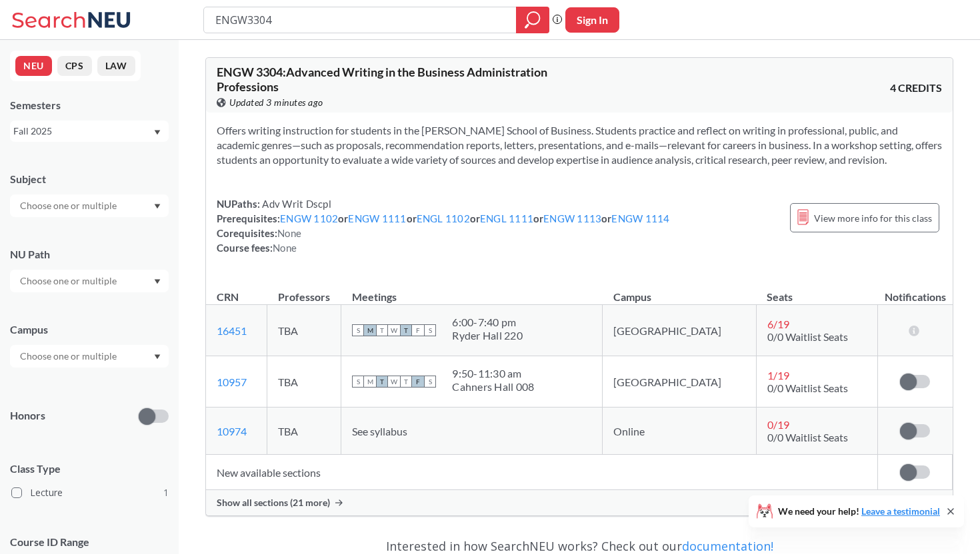 Image resolution: width=980 pixels, height=554 pixels. Describe the element at coordinates (727, 547) in the screenshot. I see `a: documentation!` at that location.